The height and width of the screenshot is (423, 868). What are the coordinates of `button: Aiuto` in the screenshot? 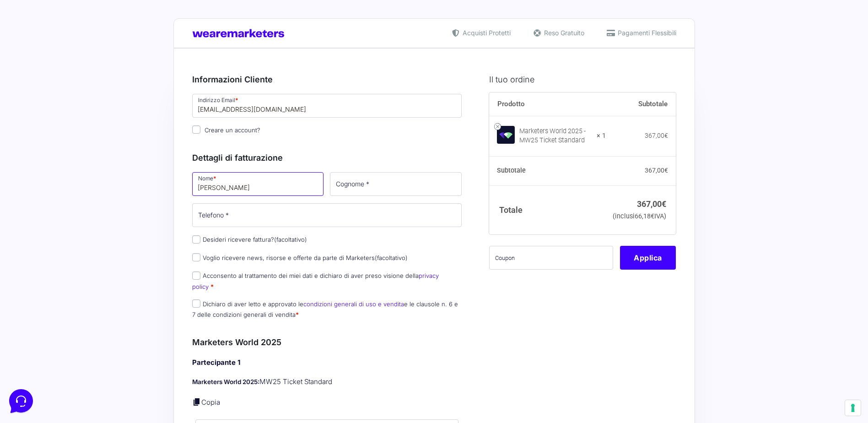 It's located at (147, 304).